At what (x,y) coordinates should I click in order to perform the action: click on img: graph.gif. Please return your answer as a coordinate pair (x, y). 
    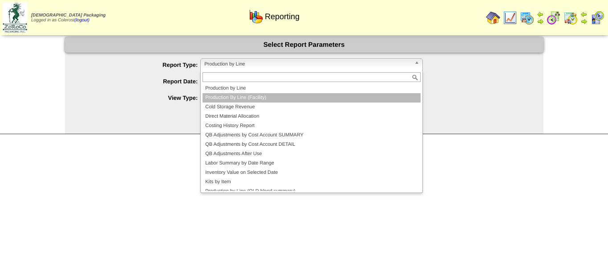
    Looking at the image, I should click on (256, 16).